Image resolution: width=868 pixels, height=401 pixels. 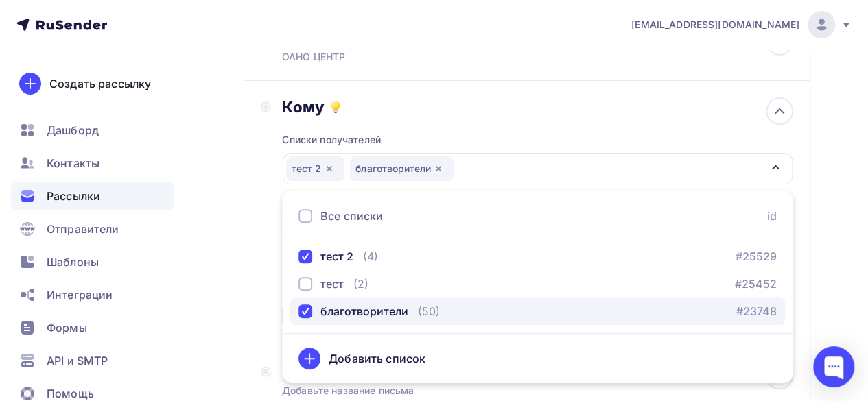 What do you see at coordinates (537, 107) in the screenshot?
I see `div: Кому` at bounding box center [537, 107].